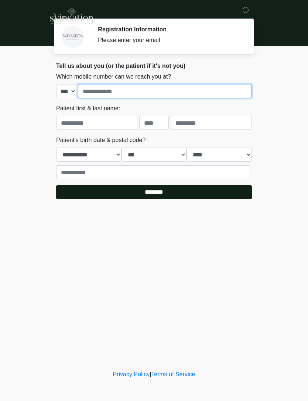  I want to click on div: Please enter your email, so click(169, 40).